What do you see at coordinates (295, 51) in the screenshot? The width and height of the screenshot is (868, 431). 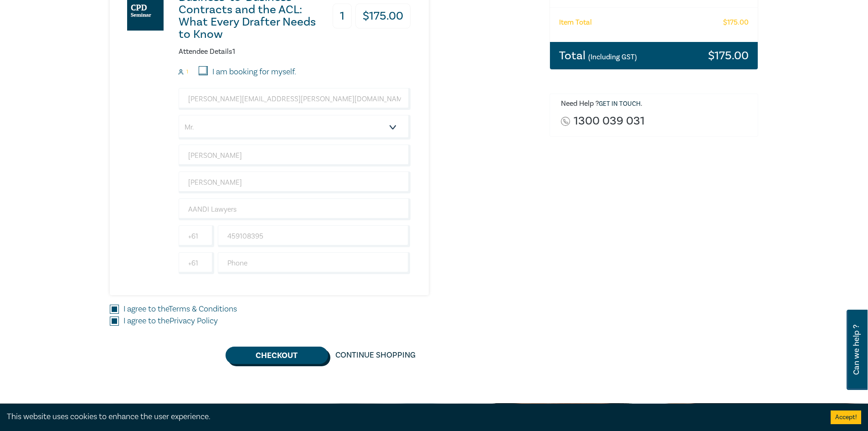 I see `h6: Attendee Details 1` at bounding box center [295, 51].